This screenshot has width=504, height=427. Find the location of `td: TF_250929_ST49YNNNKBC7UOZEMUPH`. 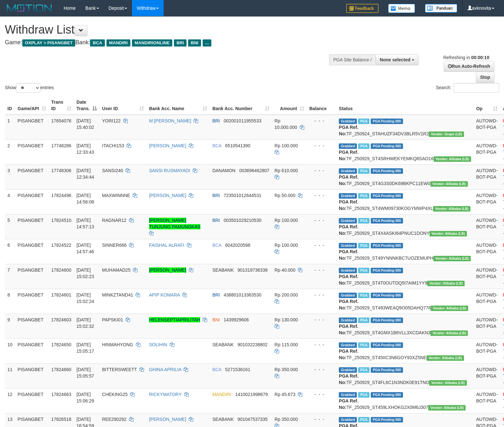

td: TF_250929_ST49YNNNKBC7UOZEMUPH is located at coordinates (405, 251).